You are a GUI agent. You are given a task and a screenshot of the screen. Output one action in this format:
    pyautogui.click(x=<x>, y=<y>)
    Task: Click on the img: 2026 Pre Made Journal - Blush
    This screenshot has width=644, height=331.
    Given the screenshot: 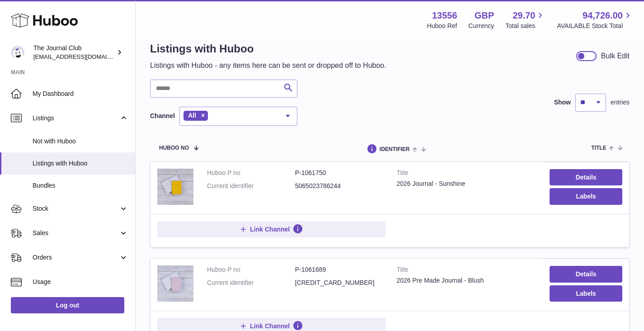 What is the action you would take?
    pyautogui.click(x=175, y=284)
    